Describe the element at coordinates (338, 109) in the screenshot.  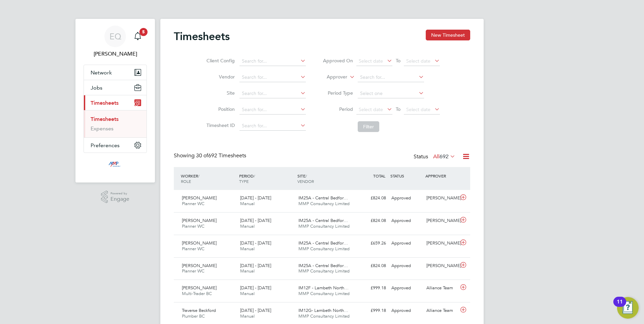
I see `label: Period` at that location.